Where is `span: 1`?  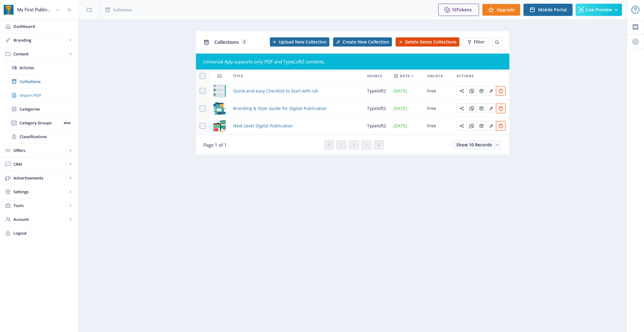
span: 1 is located at coordinates (354, 145).